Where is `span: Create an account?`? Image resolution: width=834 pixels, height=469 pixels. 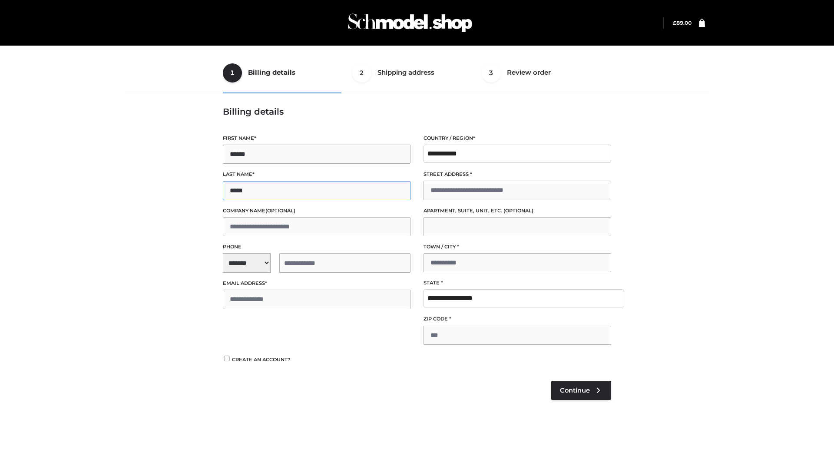
span: Create an account? is located at coordinates (261, 360).